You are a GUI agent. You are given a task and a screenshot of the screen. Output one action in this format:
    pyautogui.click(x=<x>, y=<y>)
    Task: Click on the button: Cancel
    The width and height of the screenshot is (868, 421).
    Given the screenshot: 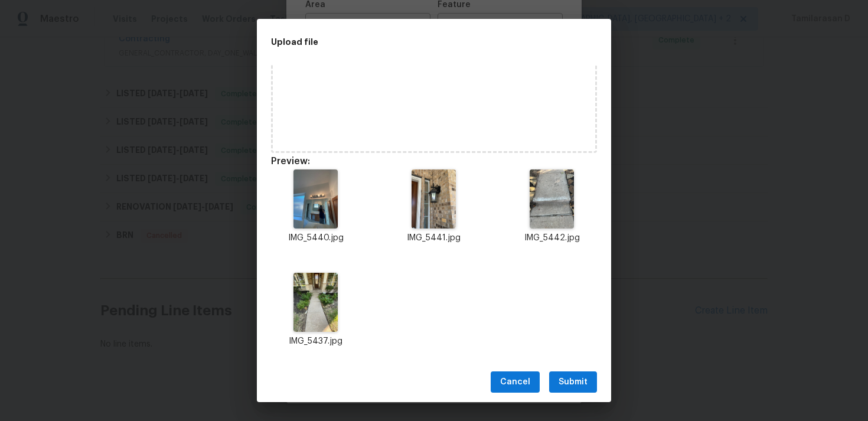 What is the action you would take?
    pyautogui.click(x=515, y=382)
    